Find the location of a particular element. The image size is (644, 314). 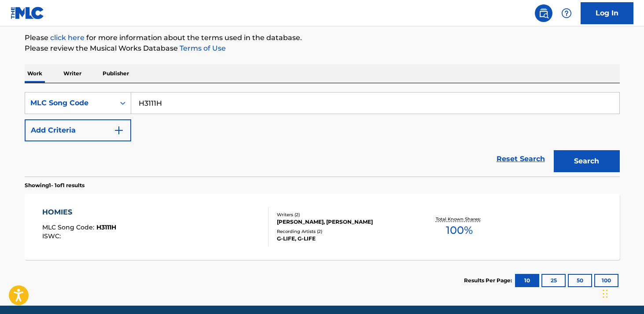

div: MLC Song Code is located at coordinates (70, 103).